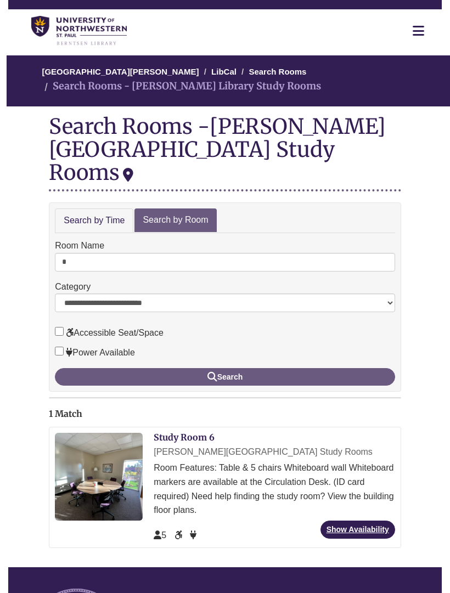 This screenshot has height=593, width=450. What do you see at coordinates (193, 535) in the screenshot?
I see `span: Power Available` at bounding box center [193, 535].